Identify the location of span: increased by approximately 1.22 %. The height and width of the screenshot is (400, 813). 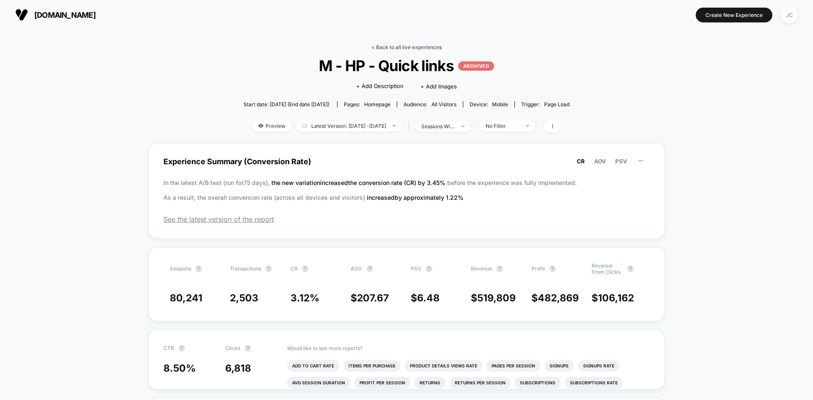
(415, 197).